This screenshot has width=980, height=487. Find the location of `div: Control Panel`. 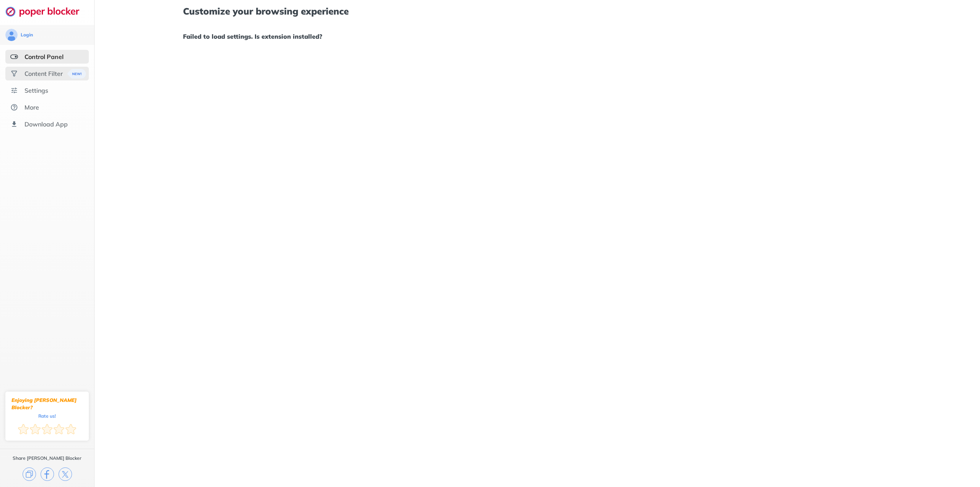

div: Control Panel is located at coordinates (44, 57).